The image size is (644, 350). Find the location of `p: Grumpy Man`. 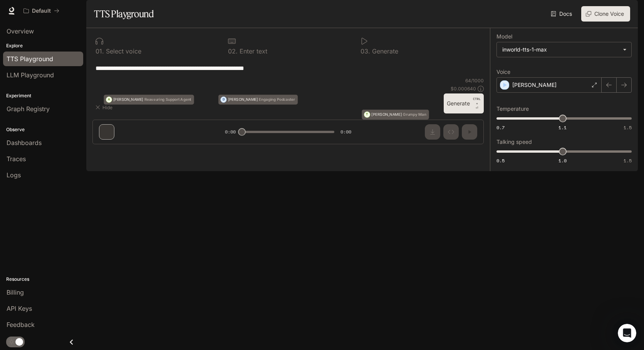

p: Grumpy Man is located at coordinates (415, 115).